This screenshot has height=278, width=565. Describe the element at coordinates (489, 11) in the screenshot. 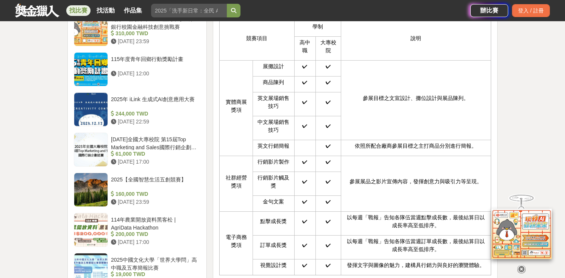

I see `a: 辦比賽` at that location.